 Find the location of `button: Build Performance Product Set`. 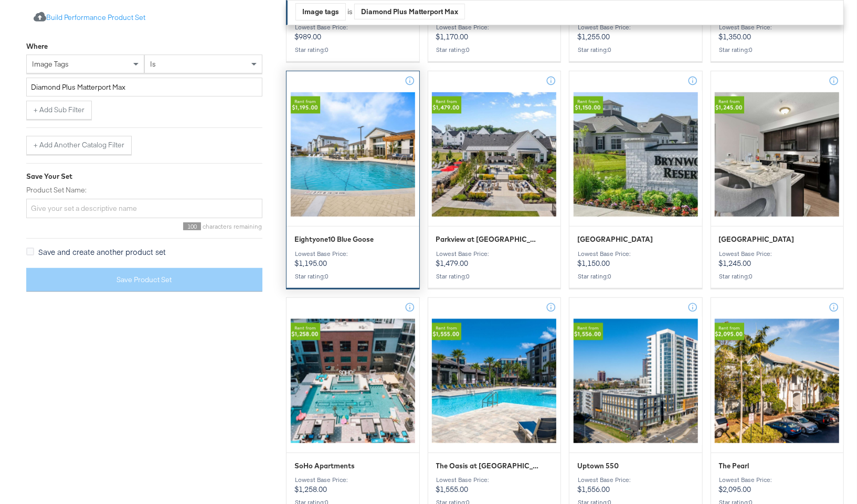

button: Build Performance Product Set is located at coordinates (89, 17).